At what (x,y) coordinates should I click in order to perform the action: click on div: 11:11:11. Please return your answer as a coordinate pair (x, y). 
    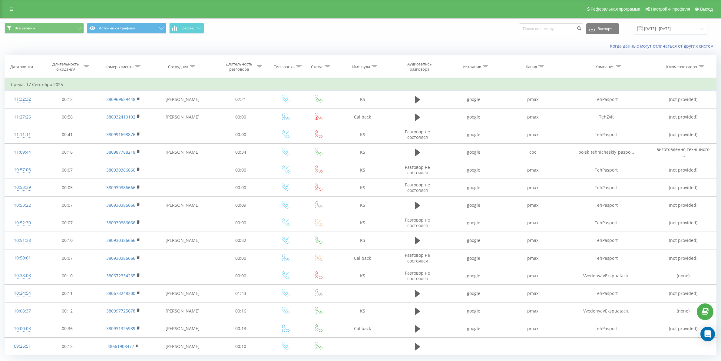
    Looking at the image, I should click on (22, 135).